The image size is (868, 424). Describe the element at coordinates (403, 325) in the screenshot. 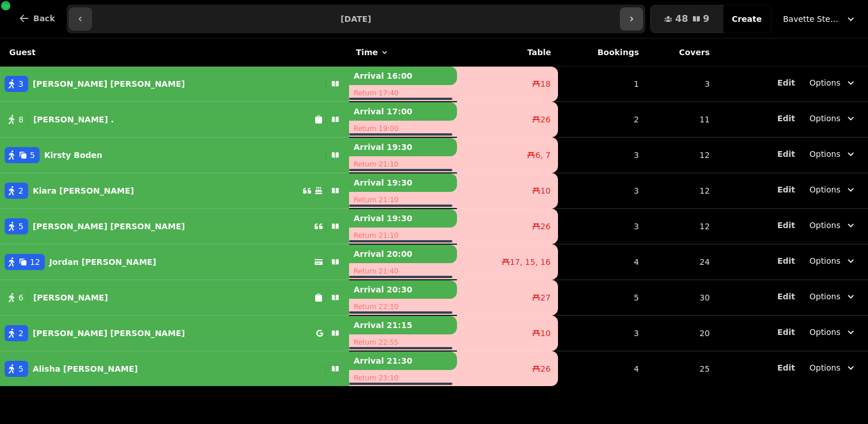

I see `p: Arrival 21:15` at that location.